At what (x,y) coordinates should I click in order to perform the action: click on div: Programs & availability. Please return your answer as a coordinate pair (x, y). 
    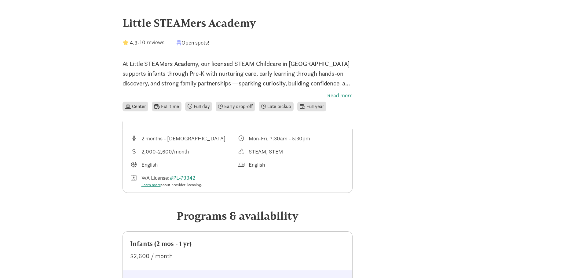
    Looking at the image, I should click on (237, 216).